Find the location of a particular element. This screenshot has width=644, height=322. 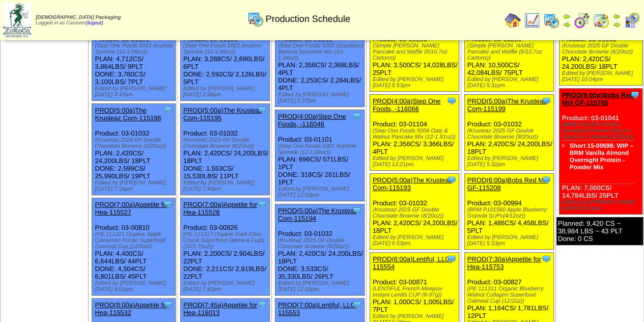

a: PROD(6:00a)Bobs Red Mill GF-115208 is located at coordinates (507, 184).